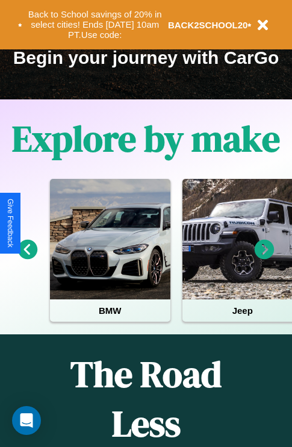 Image resolution: width=292 pixels, height=447 pixels. Describe the element at coordinates (146, 138) in the screenshot. I see `h1: Explore by make` at that location.